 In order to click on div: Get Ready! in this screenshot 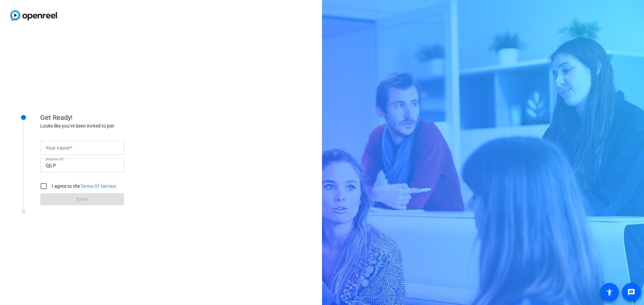, I will do `click(107, 118)`.